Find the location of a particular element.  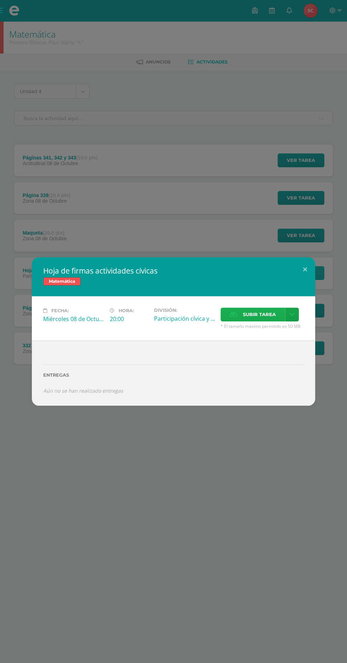

div: 20:00 is located at coordinates (129, 319).